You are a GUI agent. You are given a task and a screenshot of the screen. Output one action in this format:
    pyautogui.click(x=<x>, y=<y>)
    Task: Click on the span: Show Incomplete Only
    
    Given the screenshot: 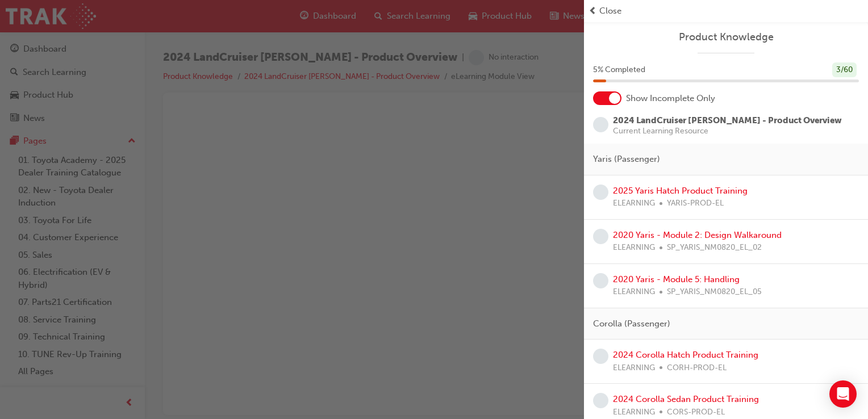 What is the action you would take?
    pyautogui.click(x=670, y=98)
    